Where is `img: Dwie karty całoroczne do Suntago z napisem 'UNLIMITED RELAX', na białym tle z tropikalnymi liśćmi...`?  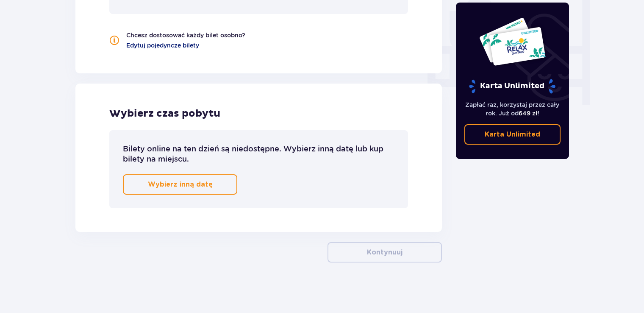 img: Dwie karty całoroczne do Suntago z napisem 'UNLIMITED RELAX', na białym tle z tropikalnymi liśćmi... is located at coordinates (512, 42).